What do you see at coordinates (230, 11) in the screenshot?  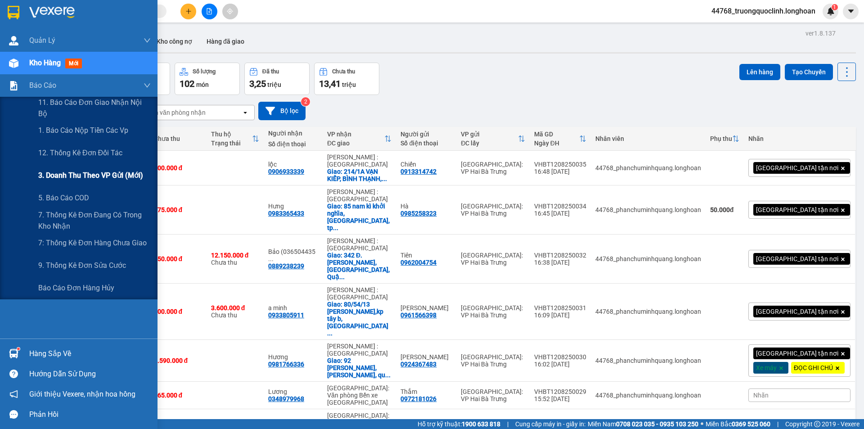 I see `span: aim` at bounding box center [230, 11].